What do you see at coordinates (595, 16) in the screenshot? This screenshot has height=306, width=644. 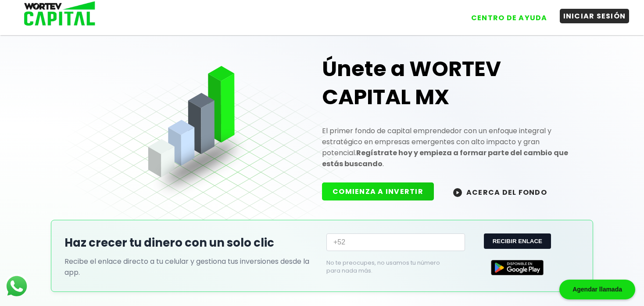 I see `button: INICIAR SESIÓN` at bounding box center [595, 16].